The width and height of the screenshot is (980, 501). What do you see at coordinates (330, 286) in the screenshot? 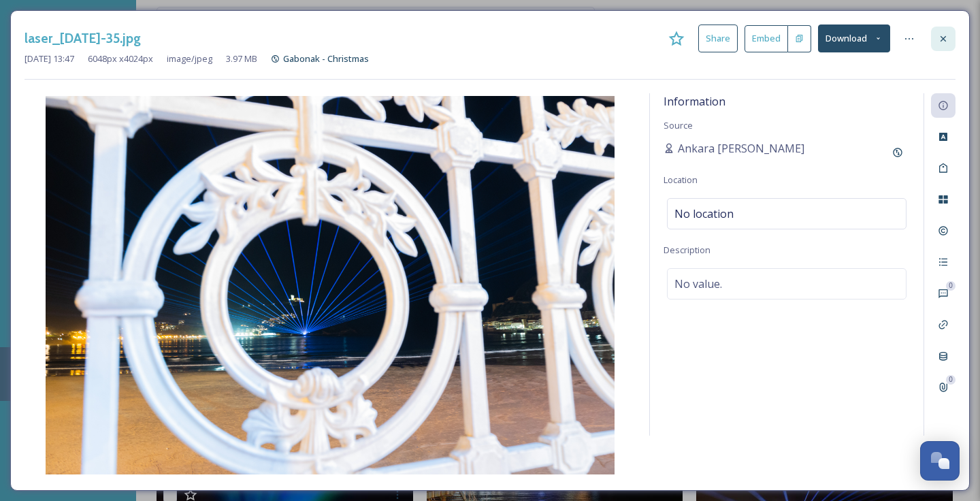
I see `img: laser_navidad-35.jpg` at bounding box center [330, 286].